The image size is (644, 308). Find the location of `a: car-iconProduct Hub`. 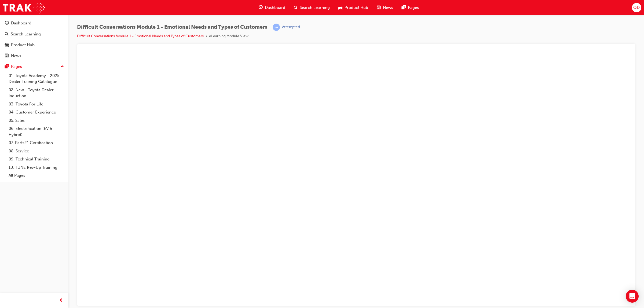

a: car-iconProduct Hub is located at coordinates (353, 8).